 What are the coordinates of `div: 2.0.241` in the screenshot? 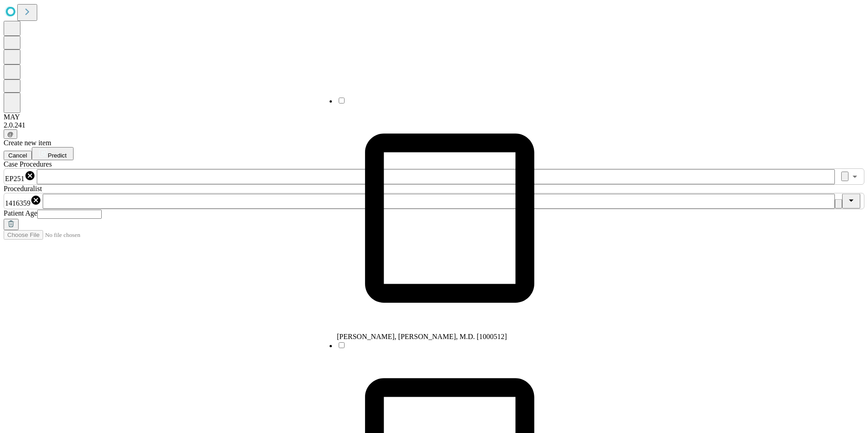 It's located at (434, 125).